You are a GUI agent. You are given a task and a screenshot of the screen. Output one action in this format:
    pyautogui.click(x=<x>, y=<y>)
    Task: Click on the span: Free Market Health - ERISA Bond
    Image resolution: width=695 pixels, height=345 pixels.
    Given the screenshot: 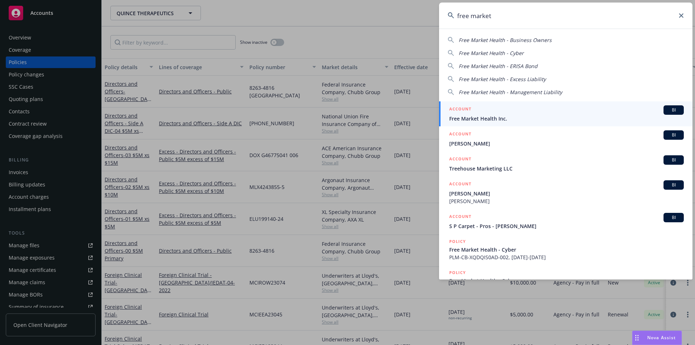 What is the action you would take?
    pyautogui.click(x=498, y=66)
    